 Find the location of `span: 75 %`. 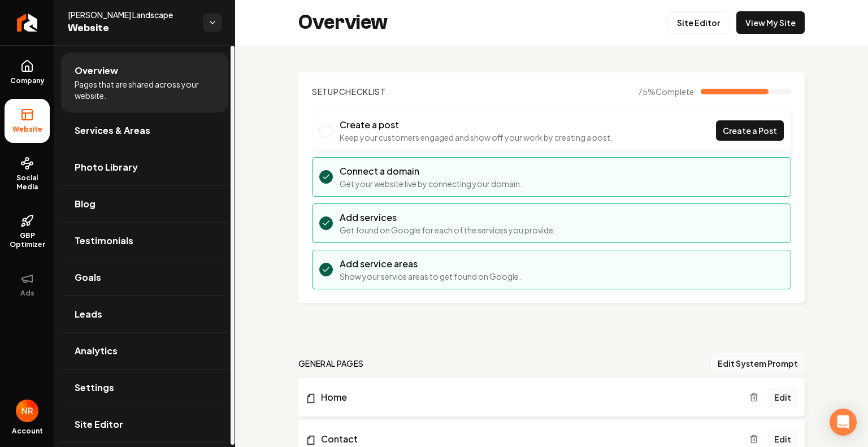

span: 75 % is located at coordinates (666, 91).